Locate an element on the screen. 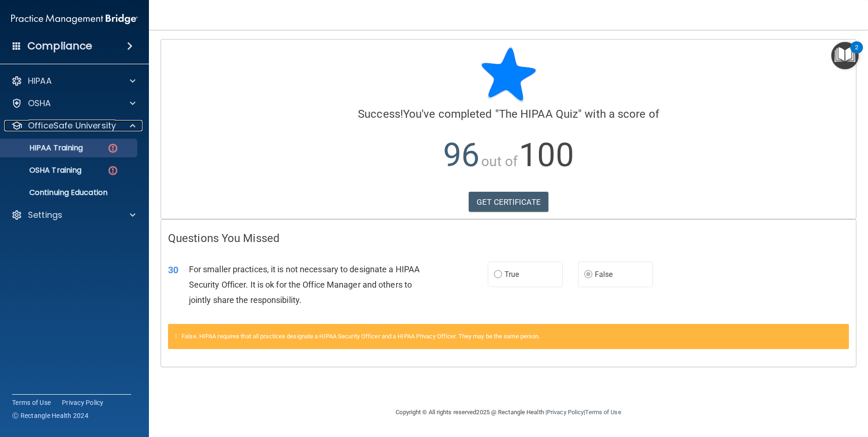  a: GET CERTIFICATE is located at coordinates (508, 202).